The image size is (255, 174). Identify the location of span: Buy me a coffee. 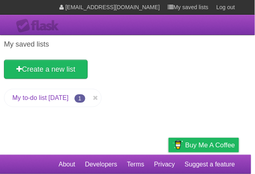
(210, 145).